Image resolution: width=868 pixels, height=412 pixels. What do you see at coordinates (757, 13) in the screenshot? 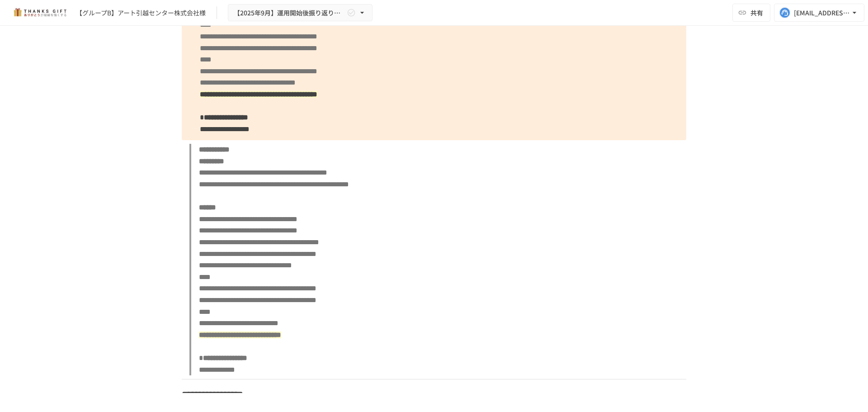
I see `span: 共有` at bounding box center [757, 13].